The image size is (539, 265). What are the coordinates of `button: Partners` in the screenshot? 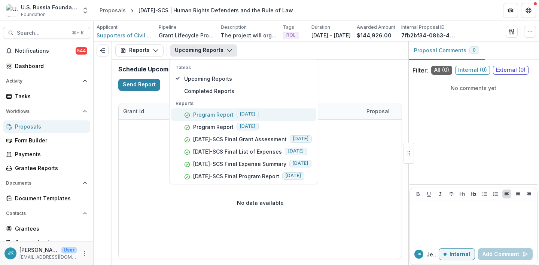 It's located at (511, 10).